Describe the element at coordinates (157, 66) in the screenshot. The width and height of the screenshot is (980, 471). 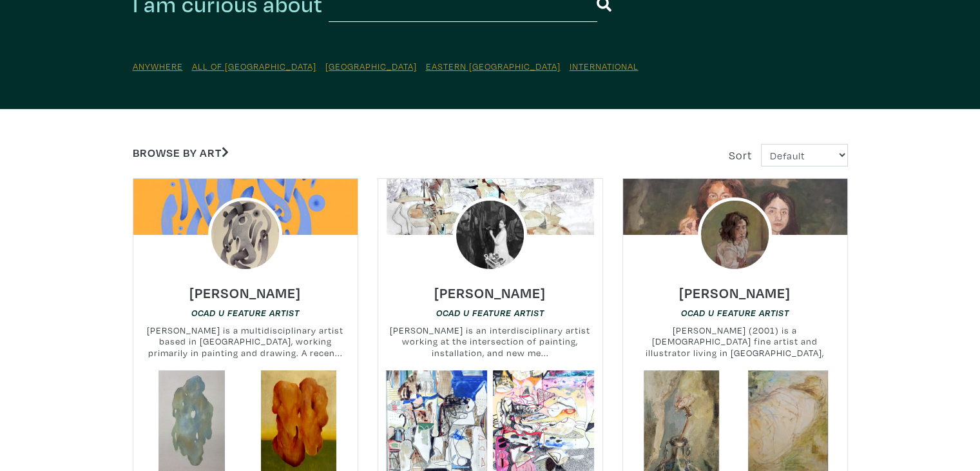
I see `u: Anywhere` at that location.